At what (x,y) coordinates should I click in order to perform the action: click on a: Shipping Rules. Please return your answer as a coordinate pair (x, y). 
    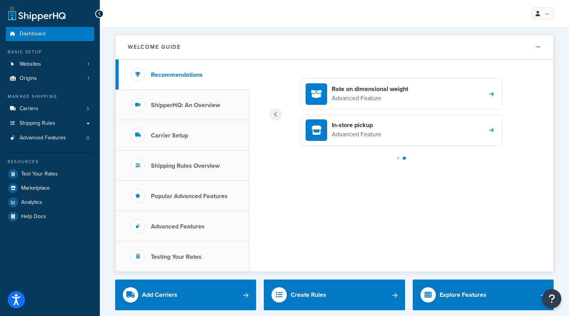
    Looking at the image, I should click on (50, 123).